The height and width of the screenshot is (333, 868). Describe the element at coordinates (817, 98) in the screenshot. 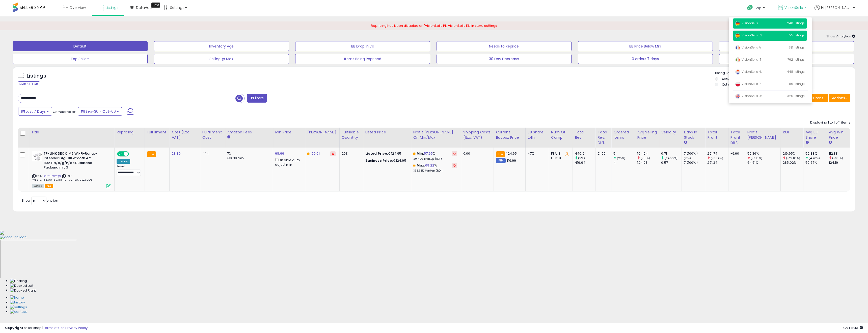

I see `button: Columns` at that location.